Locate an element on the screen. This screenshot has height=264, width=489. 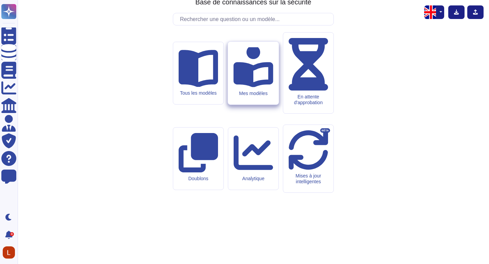
img: en is located at coordinates (431, 12).